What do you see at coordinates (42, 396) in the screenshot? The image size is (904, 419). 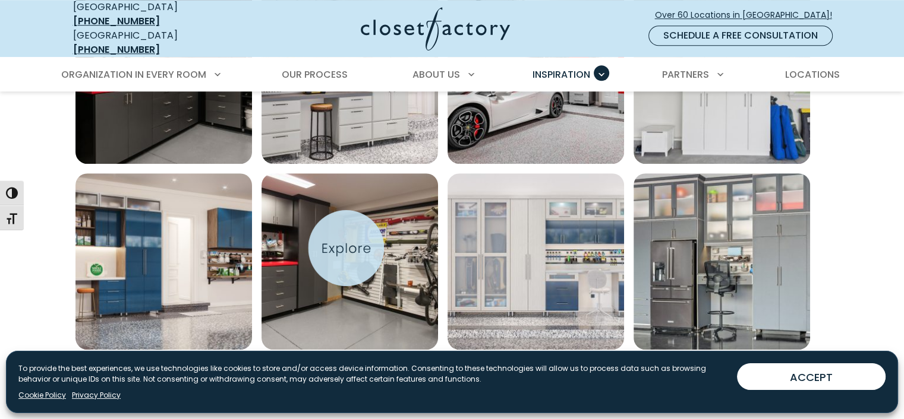 I see `a: Cookie Policy` at bounding box center [42, 396].